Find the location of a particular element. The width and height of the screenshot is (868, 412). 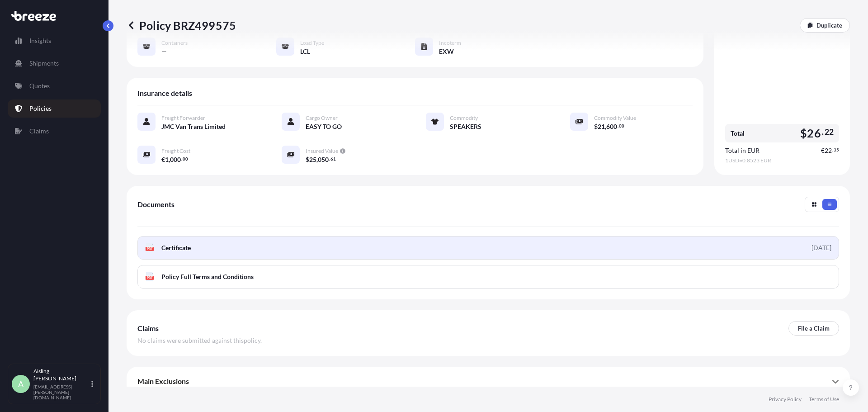

span: SPEAKERS is located at coordinates (466, 127).